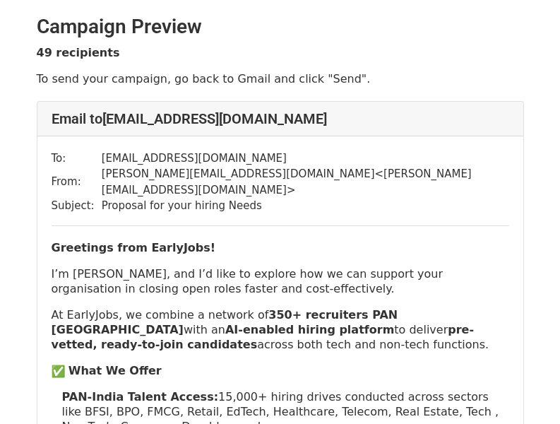 This screenshot has width=560, height=424. What do you see at coordinates (305, 206) in the screenshot?
I see `td: Proposal for your hiring Needs` at bounding box center [305, 206].